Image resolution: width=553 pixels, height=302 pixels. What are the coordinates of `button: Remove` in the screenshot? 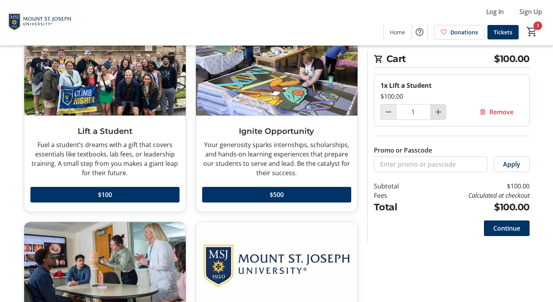 It's located at (496, 112).